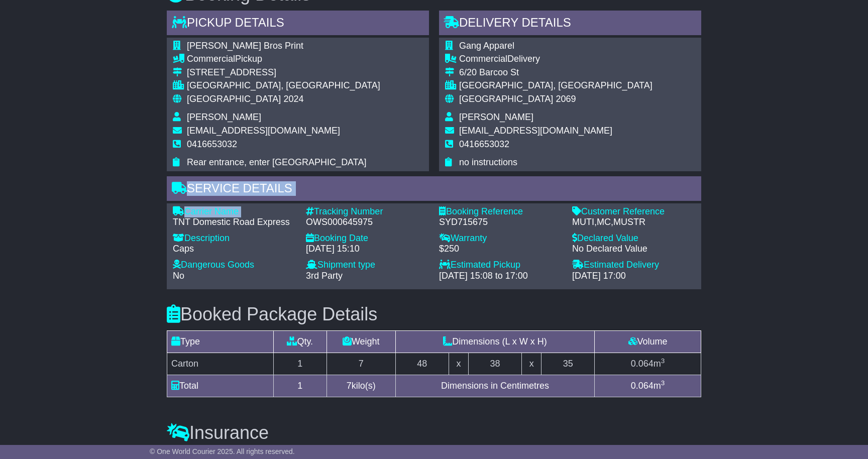  I want to click on span: 3rd Party, so click(324, 276).